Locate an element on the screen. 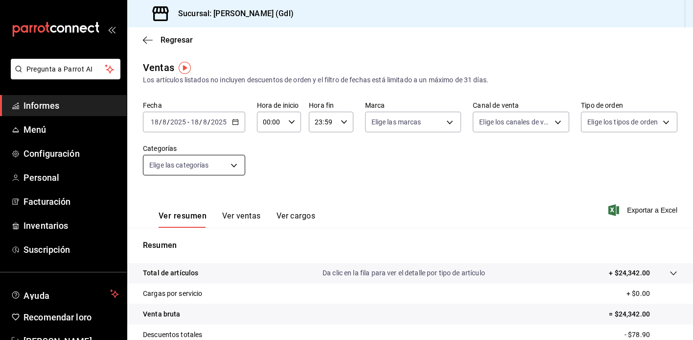  font: Ver cargos is located at coordinates (296, 215).